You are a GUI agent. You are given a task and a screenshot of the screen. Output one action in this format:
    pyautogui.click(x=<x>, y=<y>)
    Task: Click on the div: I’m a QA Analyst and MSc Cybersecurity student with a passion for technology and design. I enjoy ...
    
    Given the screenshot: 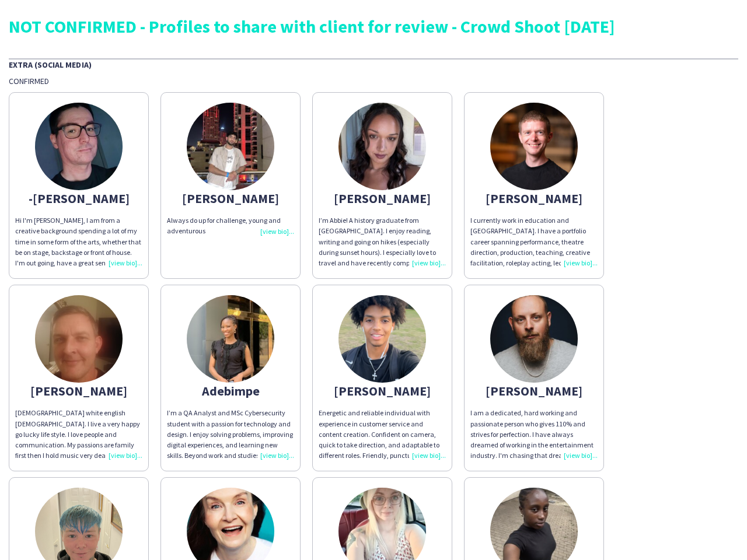 What is the action you would take?
    pyautogui.click(x=230, y=434)
    